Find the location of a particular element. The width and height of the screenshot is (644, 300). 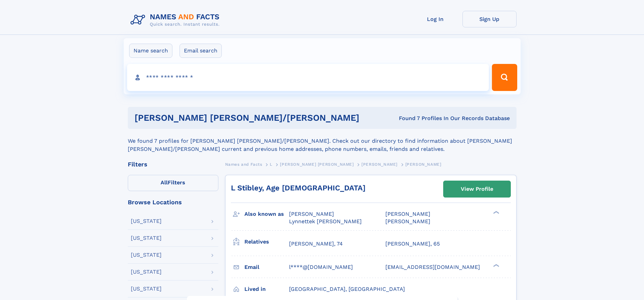

h3: Lived in is located at coordinates (267, 289).